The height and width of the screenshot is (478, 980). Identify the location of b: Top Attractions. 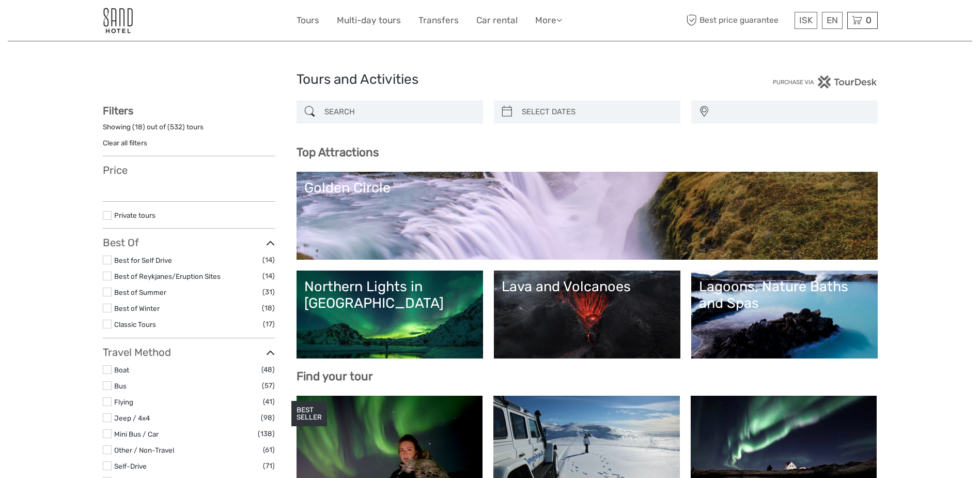
(337, 152).